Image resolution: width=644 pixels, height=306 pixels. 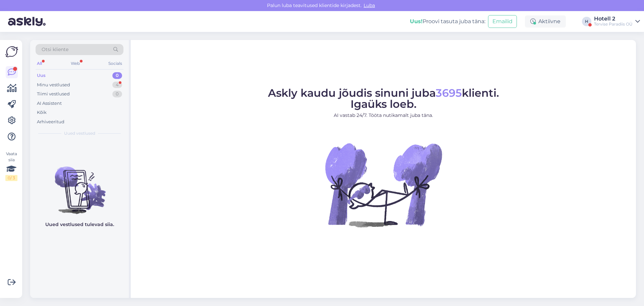 I want to click on img: No chats, so click(x=80, y=185).